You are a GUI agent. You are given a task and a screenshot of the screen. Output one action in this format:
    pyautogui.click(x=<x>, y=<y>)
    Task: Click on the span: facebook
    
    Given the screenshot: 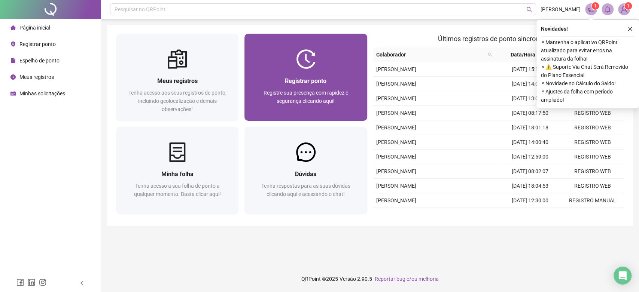 What is the action you would take?
    pyautogui.click(x=20, y=283)
    